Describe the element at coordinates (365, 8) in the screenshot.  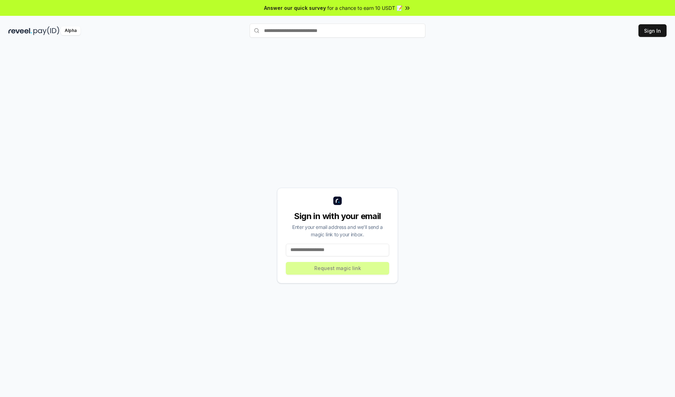
I see `span: for a chance to earn 10 USDT 📝` at that location.